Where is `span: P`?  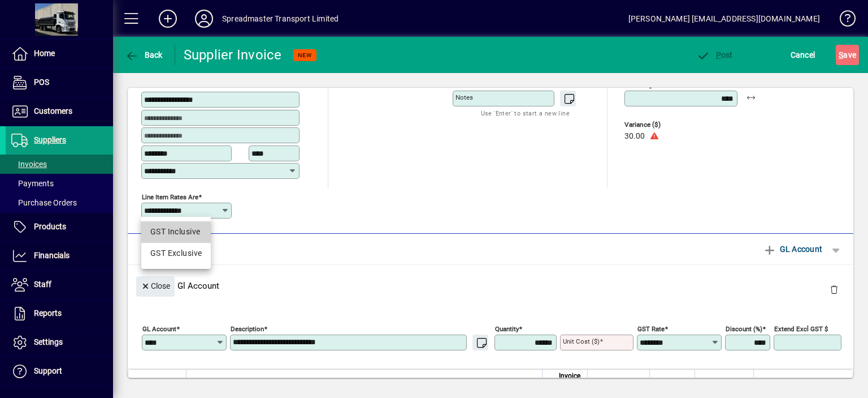
span: P is located at coordinates (718, 55).